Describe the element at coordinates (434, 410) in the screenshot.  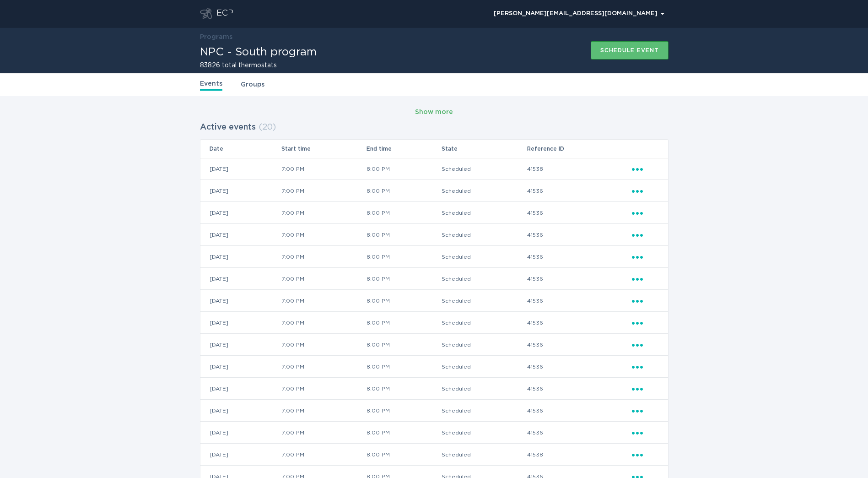
I see `tr: c4c17e4b812f44318215b79ee3c08634` at that location.